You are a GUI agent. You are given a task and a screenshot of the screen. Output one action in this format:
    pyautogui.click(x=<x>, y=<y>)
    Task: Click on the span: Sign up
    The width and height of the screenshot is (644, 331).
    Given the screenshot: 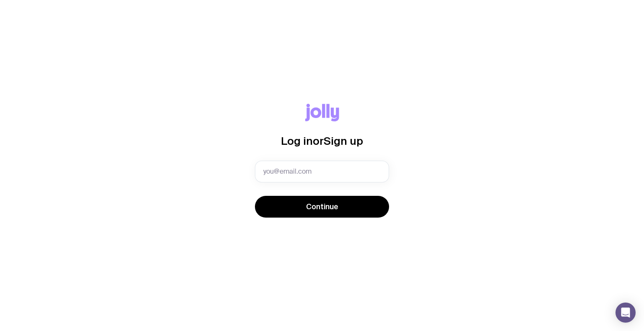 What is the action you would take?
    pyautogui.click(x=344, y=140)
    